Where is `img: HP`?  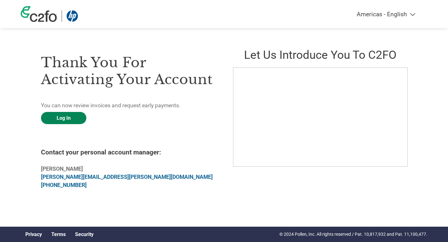
img: HP is located at coordinates (72, 16).